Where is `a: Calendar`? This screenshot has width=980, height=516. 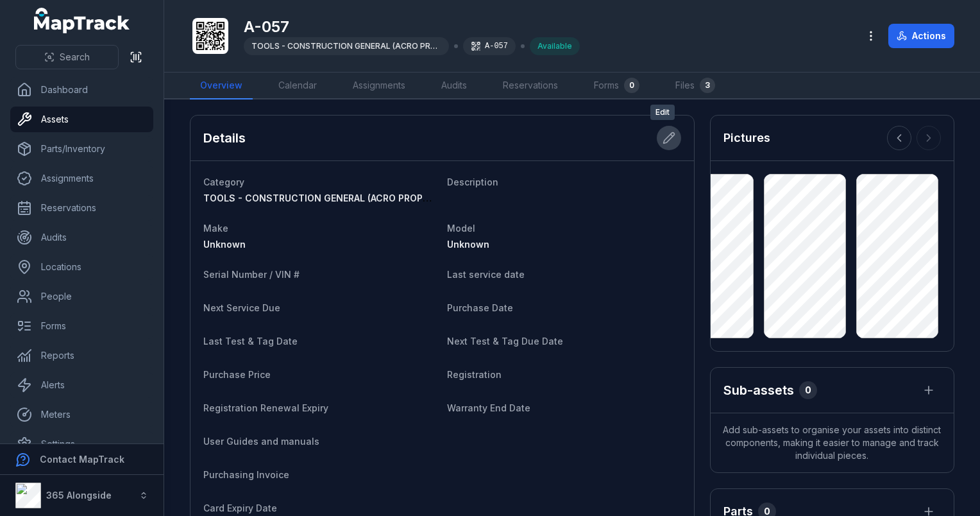
a: Calendar is located at coordinates (297, 86).